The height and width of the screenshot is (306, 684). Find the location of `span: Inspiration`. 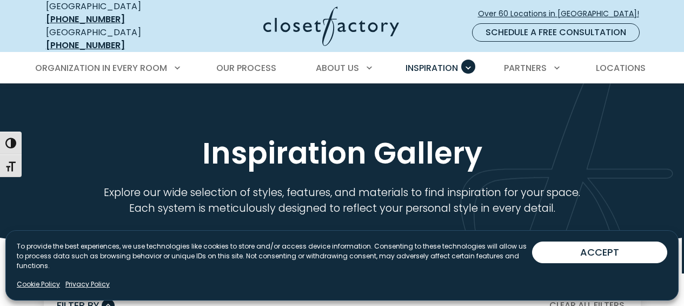

span: Inspiration is located at coordinates (431, 68).